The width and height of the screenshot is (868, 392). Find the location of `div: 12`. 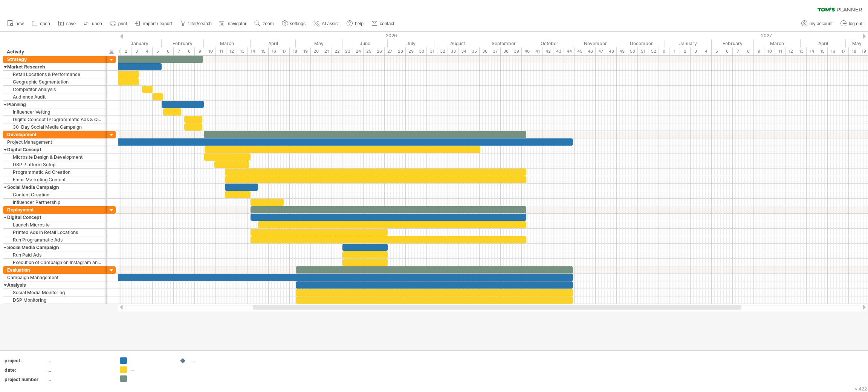

div: 12 is located at coordinates (790, 51).